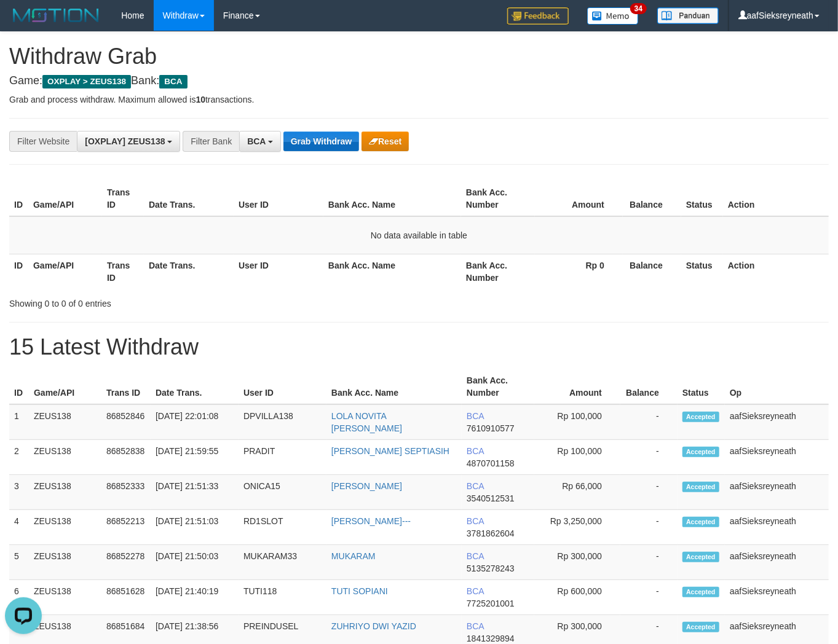  What do you see at coordinates (373, 626) in the screenshot?
I see `a: ZUHRIYO DWI YAZID` at bounding box center [373, 626].